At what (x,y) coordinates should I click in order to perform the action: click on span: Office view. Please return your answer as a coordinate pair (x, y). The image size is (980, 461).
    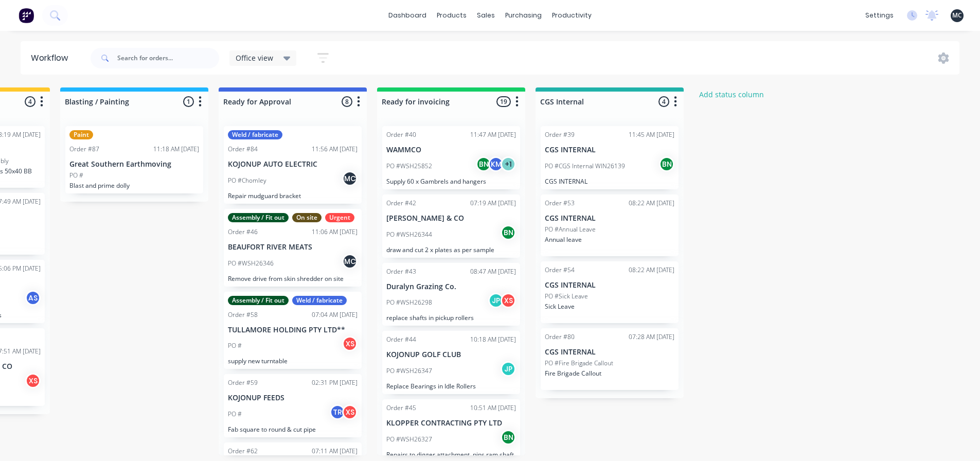
    Looking at the image, I should click on (254, 57).